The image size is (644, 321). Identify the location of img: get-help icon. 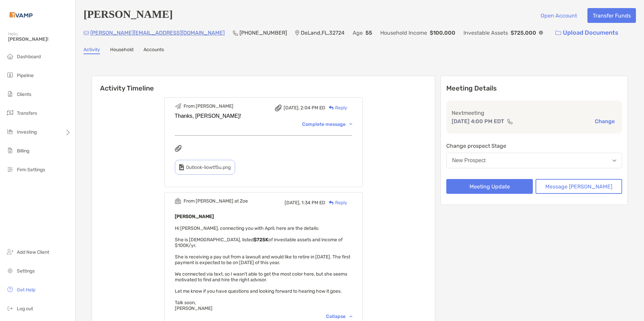
(10, 289).